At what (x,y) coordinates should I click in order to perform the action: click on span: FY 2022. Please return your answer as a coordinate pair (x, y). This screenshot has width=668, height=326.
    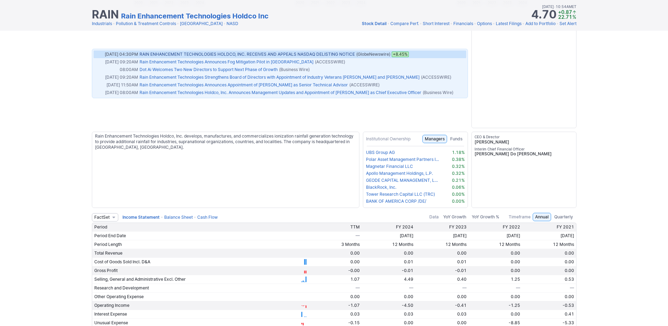
    Looking at the image, I should click on (511, 226).